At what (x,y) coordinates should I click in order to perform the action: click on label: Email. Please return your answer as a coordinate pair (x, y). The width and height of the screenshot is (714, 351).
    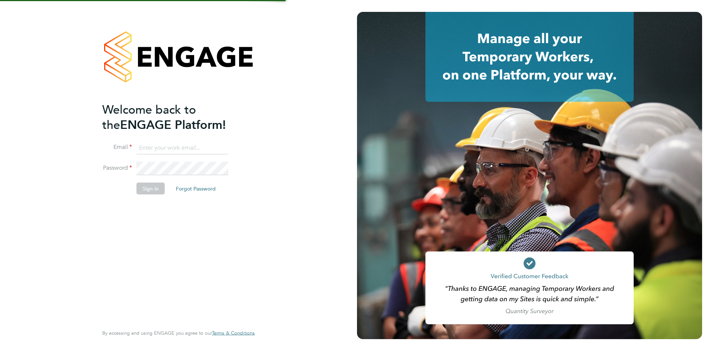
    Looking at the image, I should click on (117, 147).